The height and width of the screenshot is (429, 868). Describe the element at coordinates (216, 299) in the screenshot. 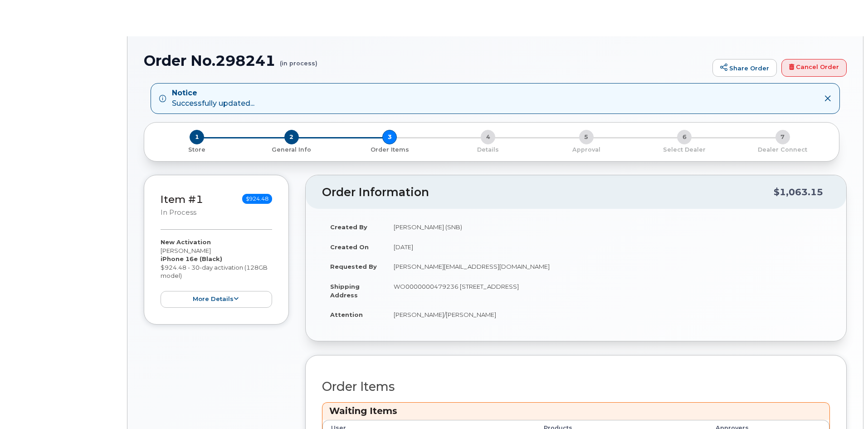

I see `button: more details` at that location.